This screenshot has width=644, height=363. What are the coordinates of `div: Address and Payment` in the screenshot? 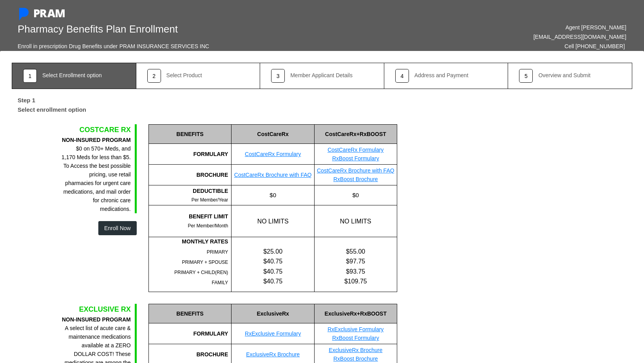 It's located at (442, 75).